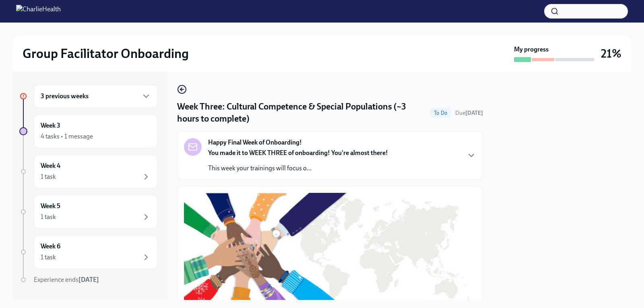 This screenshot has height=308, width=644. What do you see at coordinates (50, 126) in the screenshot?
I see `h6: Week 3` at bounding box center [50, 126].